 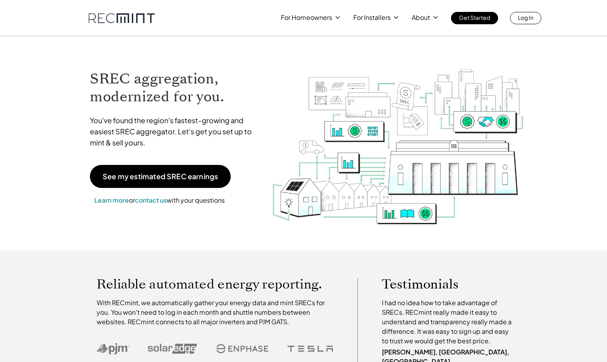 I want to click on a: Learn more, so click(x=111, y=200).